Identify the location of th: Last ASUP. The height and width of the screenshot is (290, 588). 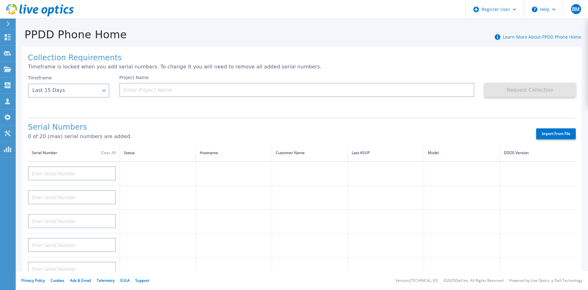
(386, 153).